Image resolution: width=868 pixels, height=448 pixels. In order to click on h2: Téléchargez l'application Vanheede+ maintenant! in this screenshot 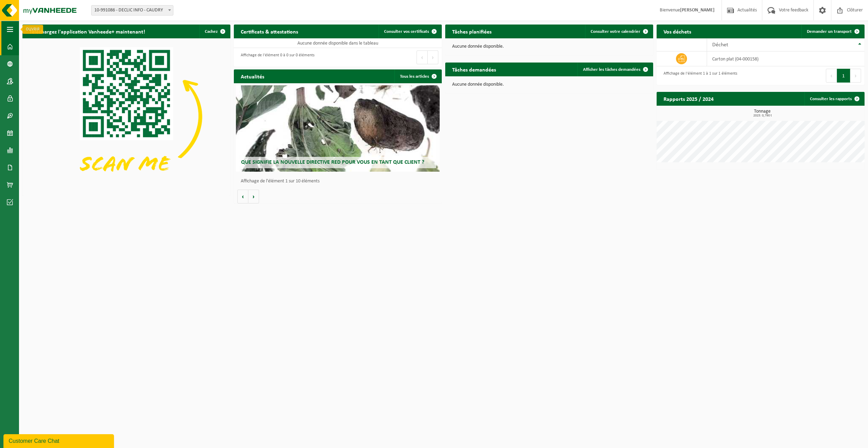, I will do `click(87, 31)`.